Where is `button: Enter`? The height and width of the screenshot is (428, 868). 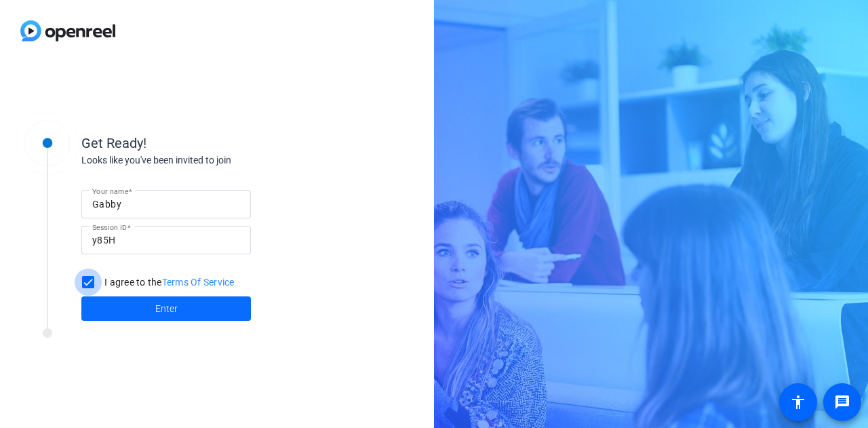
button: Enter is located at coordinates (166, 308).